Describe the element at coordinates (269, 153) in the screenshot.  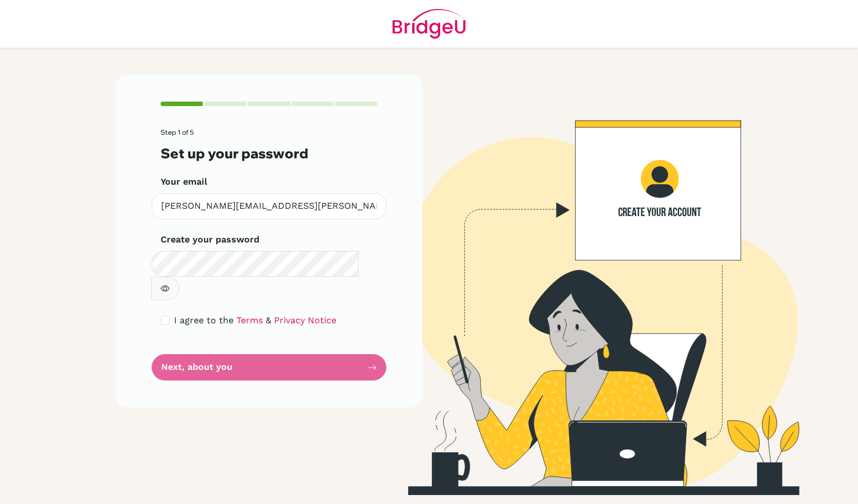
I see `h3: Set up your password` at that location.